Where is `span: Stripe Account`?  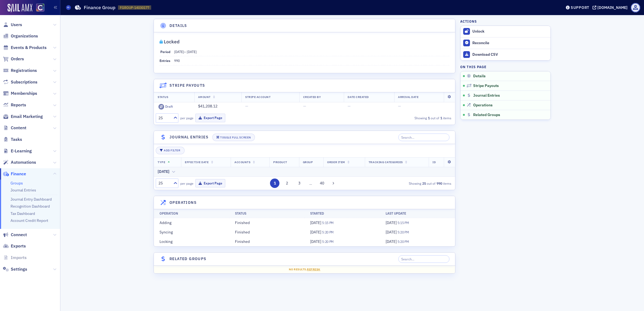
span: Stripe Account is located at coordinates (258, 97).